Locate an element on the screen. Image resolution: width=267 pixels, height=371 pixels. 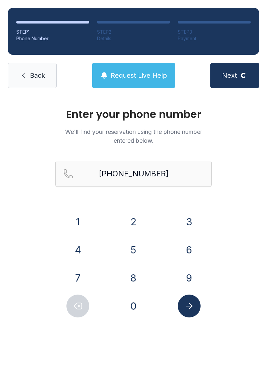
button: 7 is located at coordinates (78, 278).